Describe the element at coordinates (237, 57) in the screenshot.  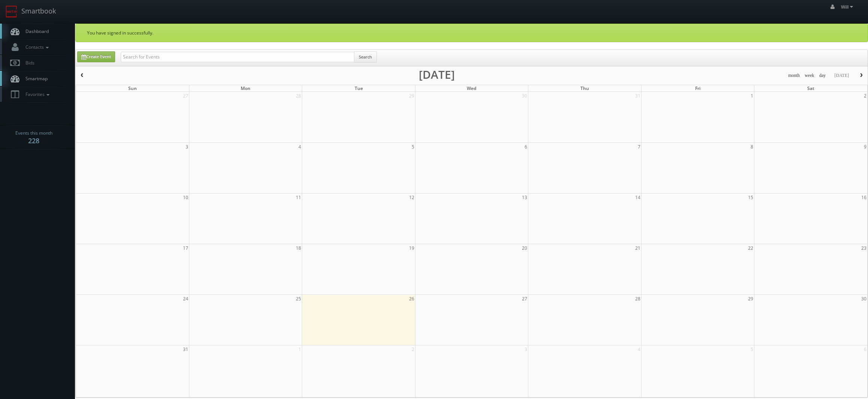
I see `input: Search for Events` at that location.